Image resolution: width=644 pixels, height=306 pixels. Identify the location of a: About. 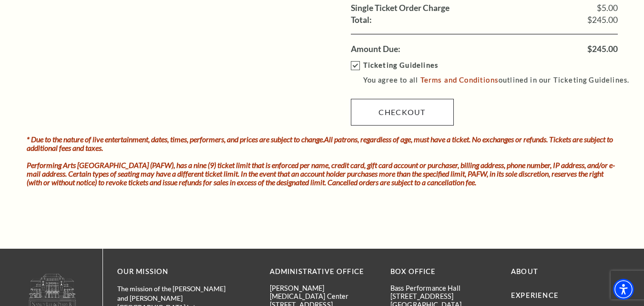
(524, 271).